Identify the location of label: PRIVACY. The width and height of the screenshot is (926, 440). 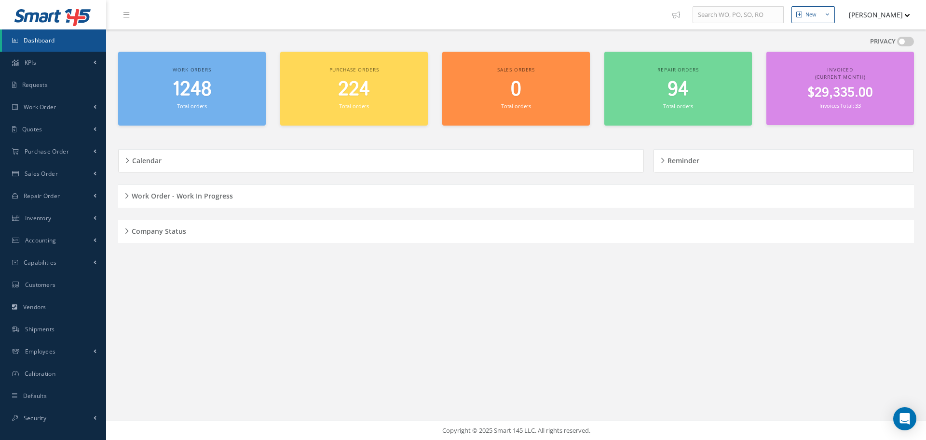
(883, 41).